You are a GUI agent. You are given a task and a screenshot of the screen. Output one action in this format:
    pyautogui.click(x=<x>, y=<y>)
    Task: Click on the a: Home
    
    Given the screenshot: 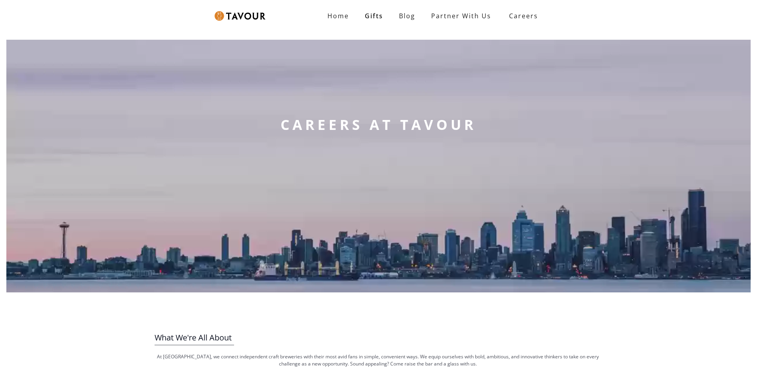 What is the action you would take?
    pyautogui.click(x=338, y=16)
    